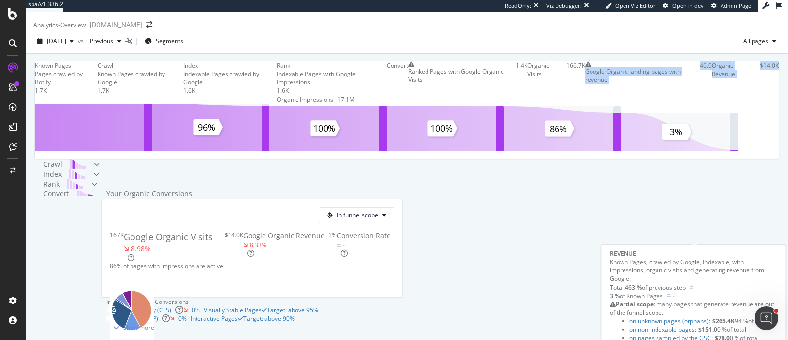 This screenshot has width=788, height=340. Describe the element at coordinates (688, 5) in the screenshot. I see `span: Open in dev` at that location.